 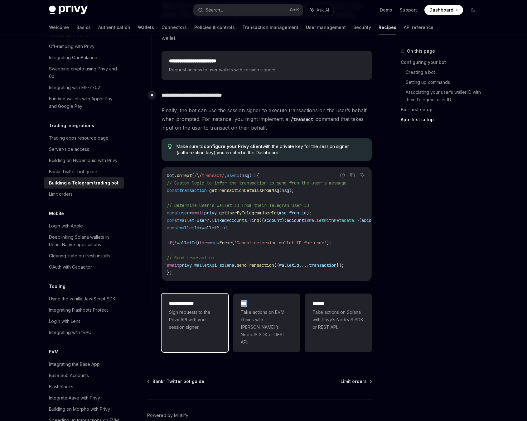 I want to click on a: Configuring your bot, so click(x=442, y=62).